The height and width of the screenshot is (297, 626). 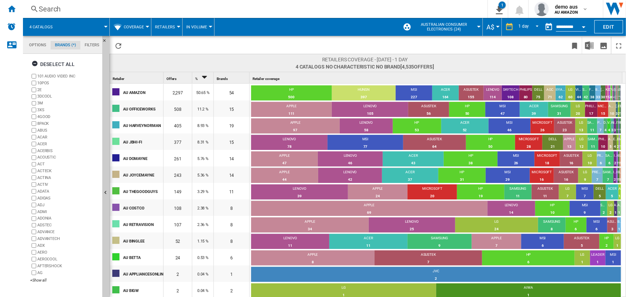 I want to click on td: HISENSE : 1 (0.27%), so click(x=619, y=143).